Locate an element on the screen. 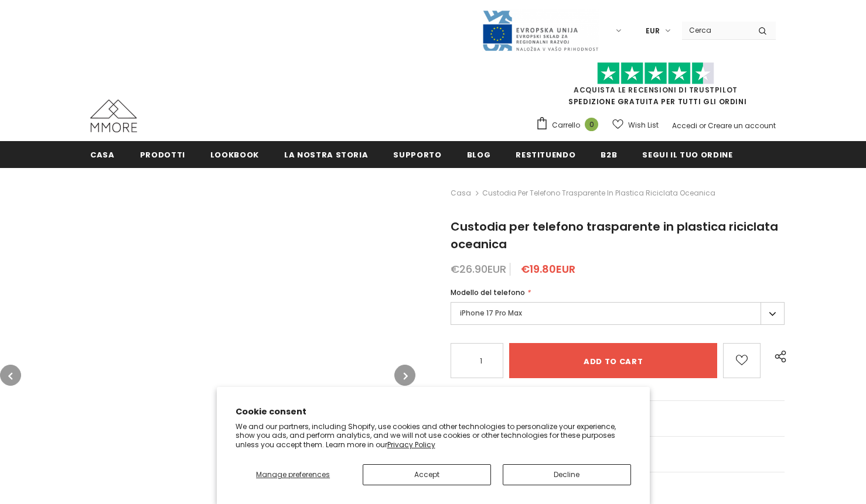 This screenshot has height=504, width=866. span: €19.80EUR is located at coordinates (548, 269).